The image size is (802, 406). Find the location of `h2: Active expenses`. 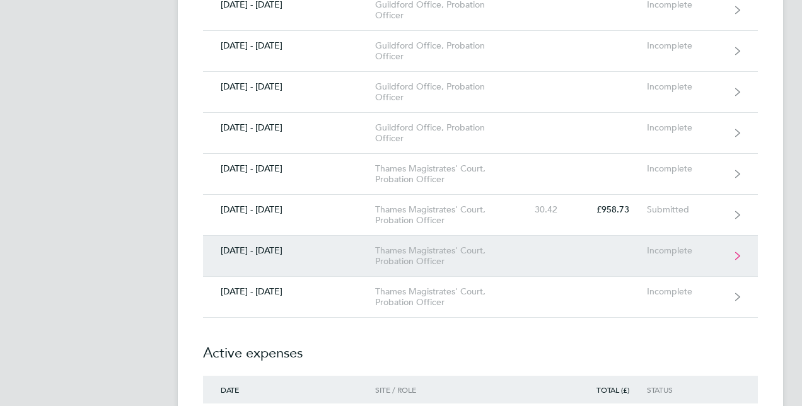

h2: Active expenses is located at coordinates (481, 347).